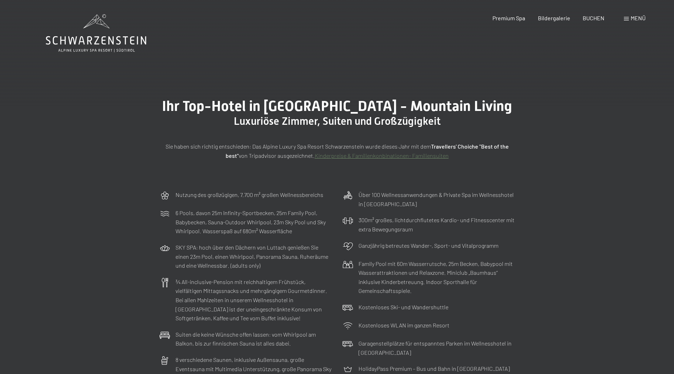  What do you see at coordinates (404, 325) in the screenshot?
I see `p: Kostenloses WLAN im ganzen Resort` at bounding box center [404, 325].